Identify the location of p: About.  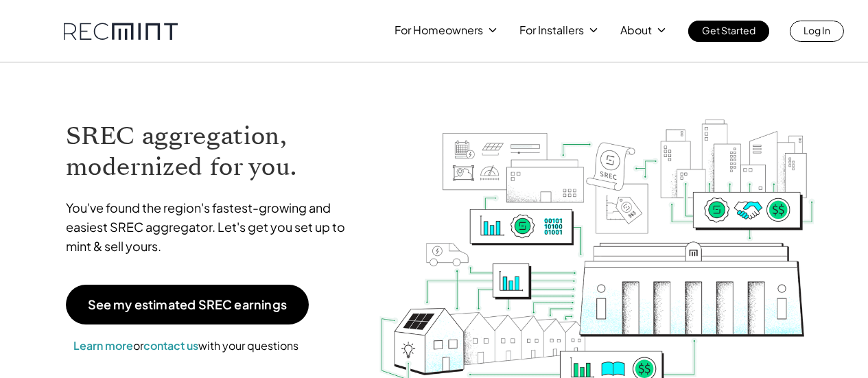
(636, 30).